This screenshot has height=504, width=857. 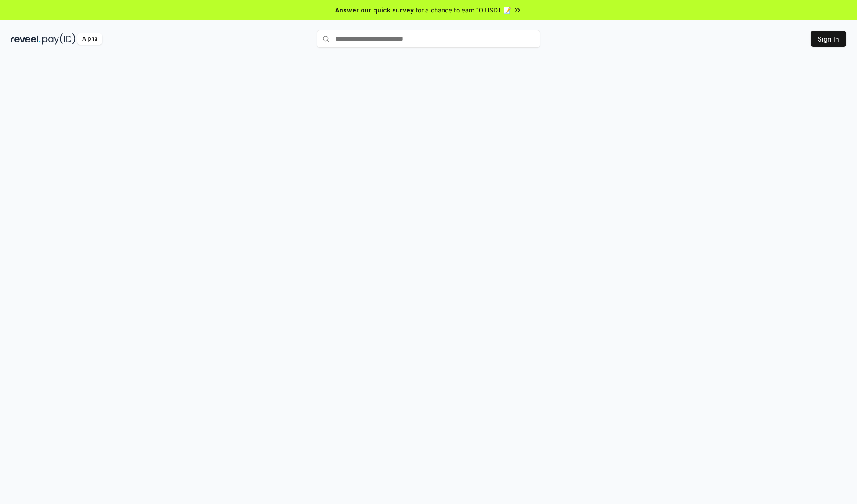 I want to click on img: reveel_dark, so click(x=26, y=39).